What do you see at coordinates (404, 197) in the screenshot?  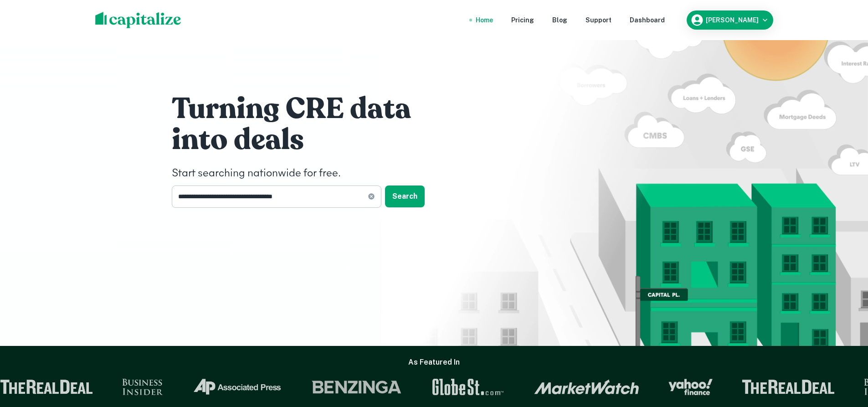 I see `button: Search` at bounding box center [404, 197].